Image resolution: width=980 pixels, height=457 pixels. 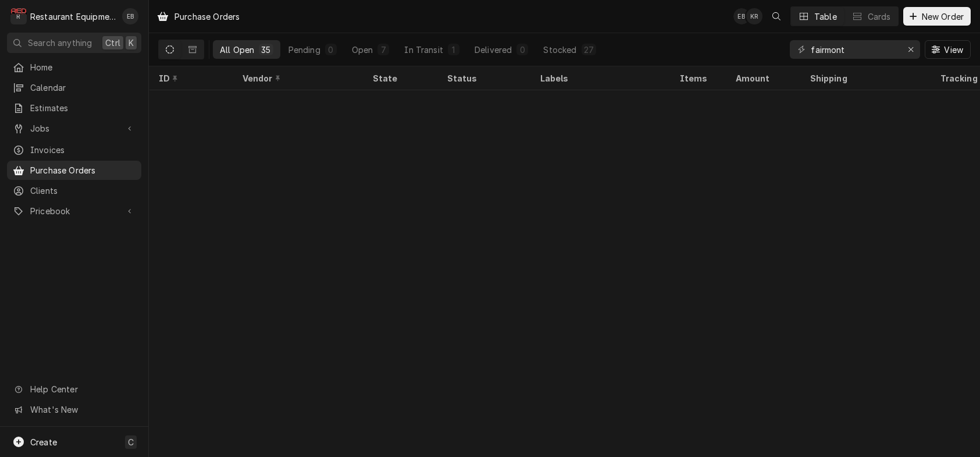 I want to click on a: Go to Pricebook, so click(x=74, y=211).